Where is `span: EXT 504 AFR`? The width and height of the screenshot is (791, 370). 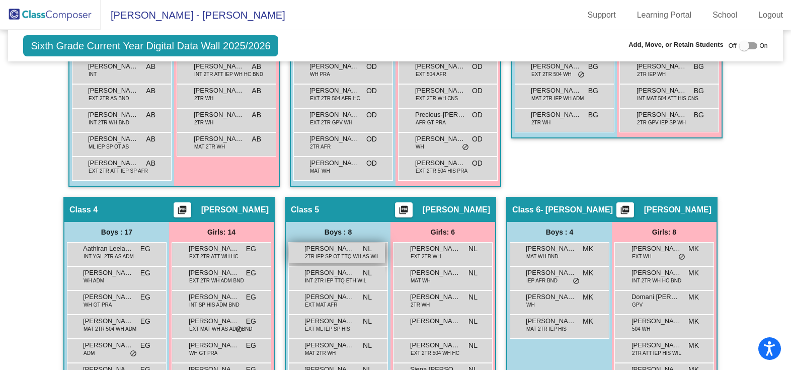 span: EXT 504 AFR is located at coordinates (430, 74).